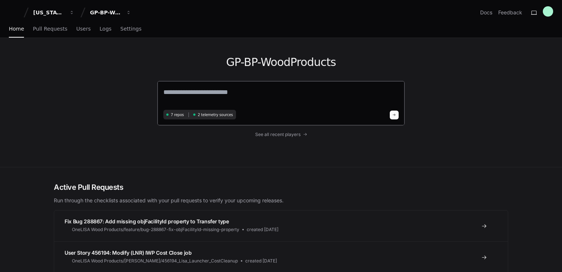 The width and height of the screenshot is (562, 272). I want to click on a: See all recent players, so click(281, 135).